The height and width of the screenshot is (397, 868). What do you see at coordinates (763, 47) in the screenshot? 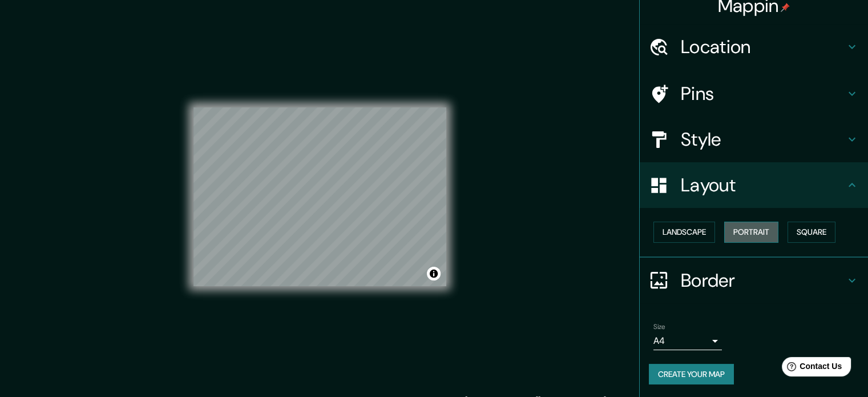
I see `h4: Location` at bounding box center [763, 47].